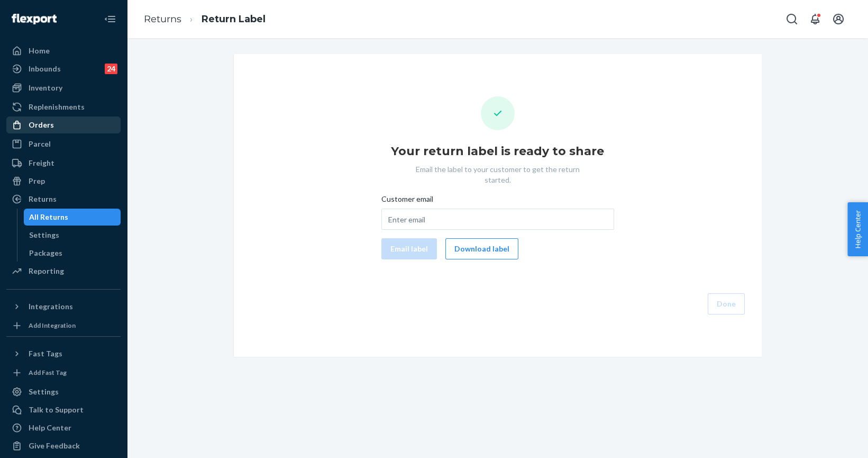 This screenshot has height=458, width=868. Describe the element at coordinates (233, 19) in the screenshot. I see `a: Return Label` at that location.